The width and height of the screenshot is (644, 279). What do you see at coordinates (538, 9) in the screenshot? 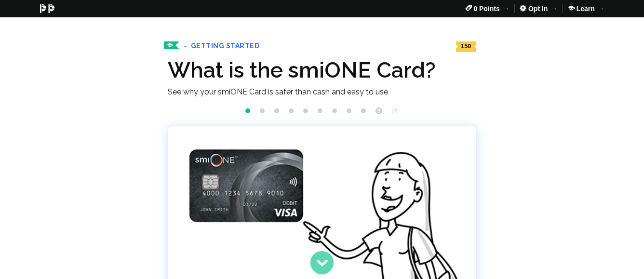
I see `a: ⏣ Opt In→` at bounding box center [538, 9].